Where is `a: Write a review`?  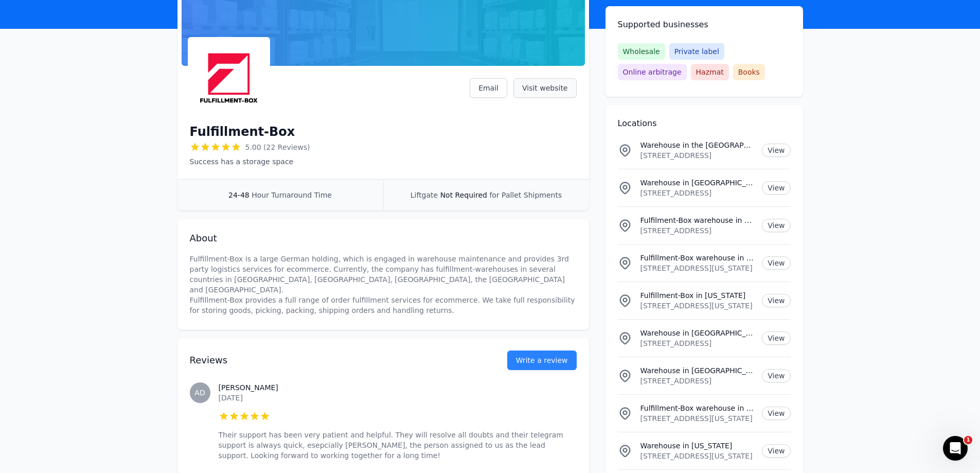
a: Write a review is located at coordinates (542, 360).